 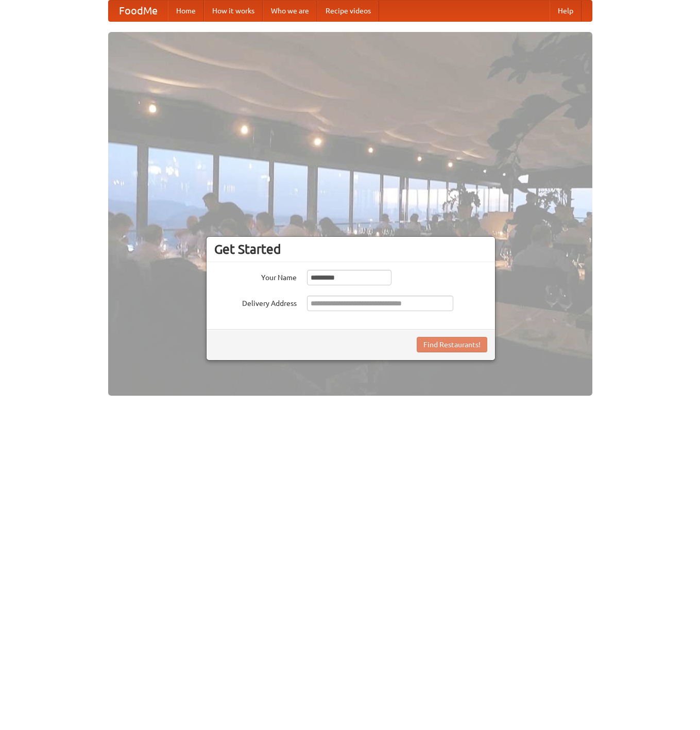 What do you see at coordinates (255, 302) in the screenshot?
I see `label: Delivery Address` at bounding box center [255, 302].